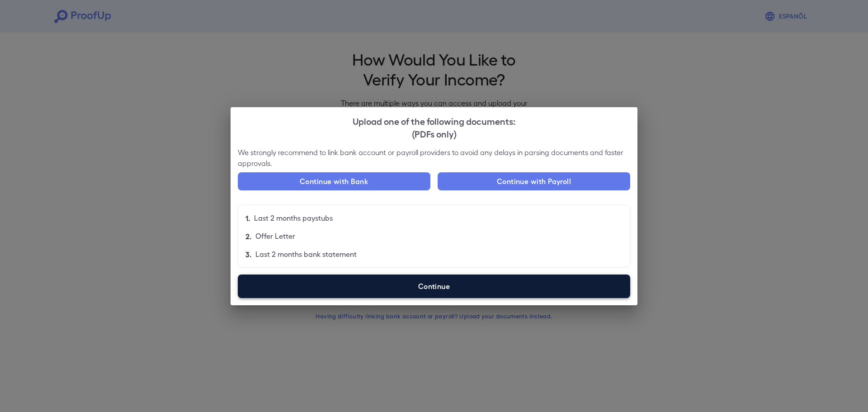  I want to click on button: Continue with Payroll, so click(533, 181).